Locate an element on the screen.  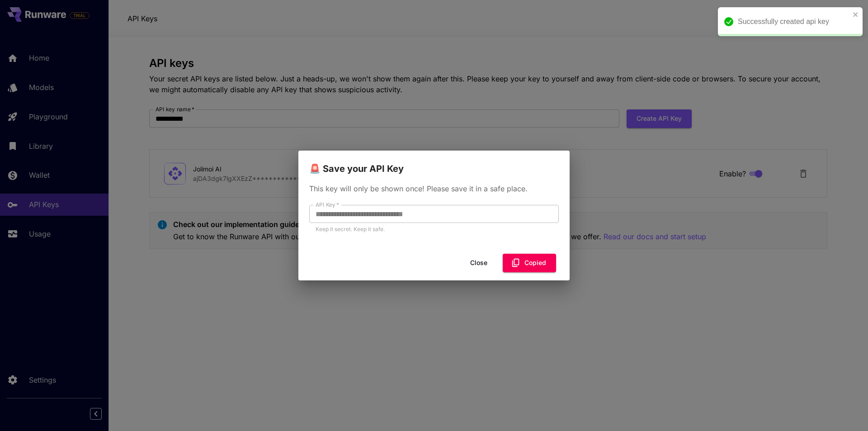
button: Copied is located at coordinates (530, 263).